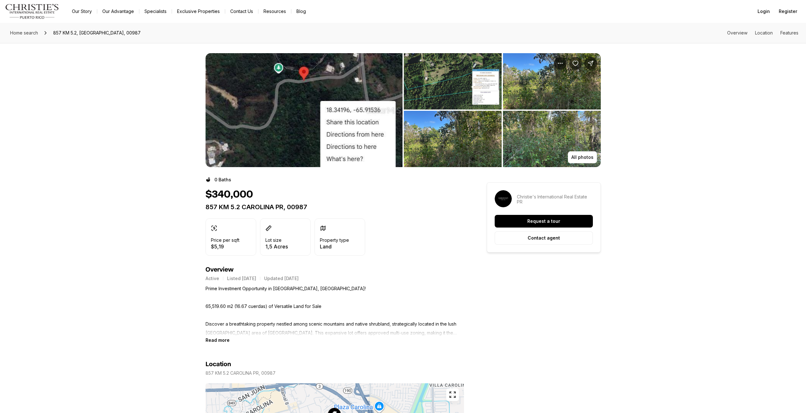 This screenshot has height=413, width=806. I want to click on button: Login, so click(764, 11).